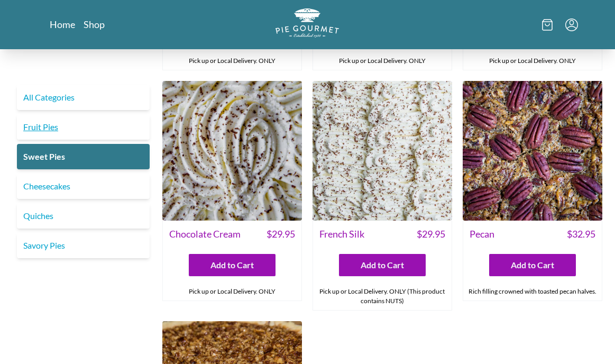 The width and height of the screenshot is (615, 364). Describe the element at coordinates (308, 24) in the screenshot. I see `a: Logo` at that location.